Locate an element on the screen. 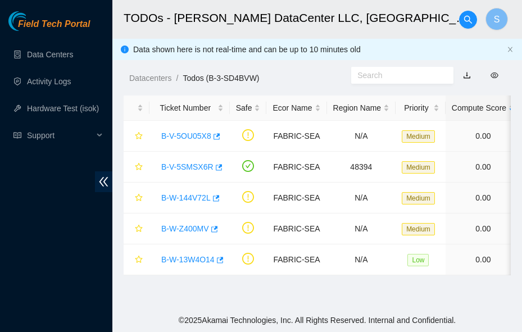 The width and height of the screenshot is (522, 332). button: S is located at coordinates (497, 19).